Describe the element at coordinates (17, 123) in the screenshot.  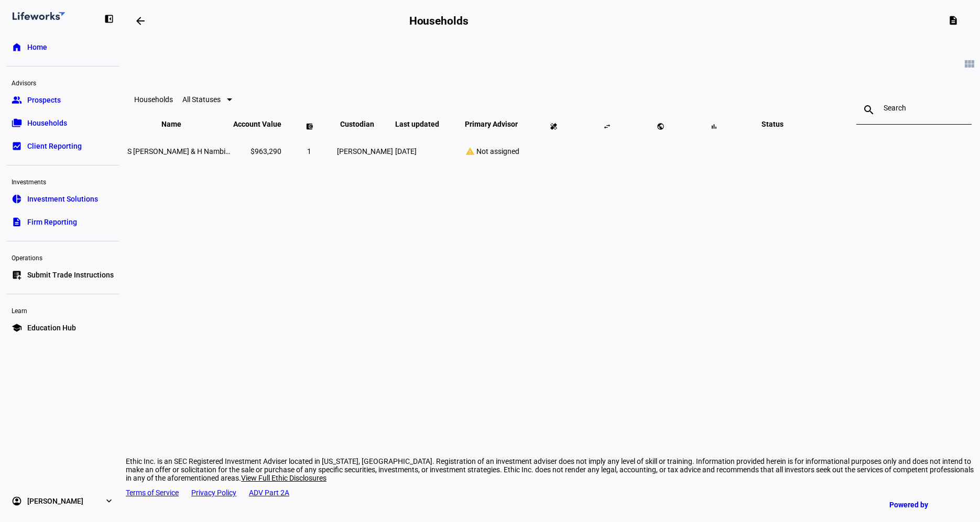
I see `eth-mat-symbol: folder_copy` at that location.